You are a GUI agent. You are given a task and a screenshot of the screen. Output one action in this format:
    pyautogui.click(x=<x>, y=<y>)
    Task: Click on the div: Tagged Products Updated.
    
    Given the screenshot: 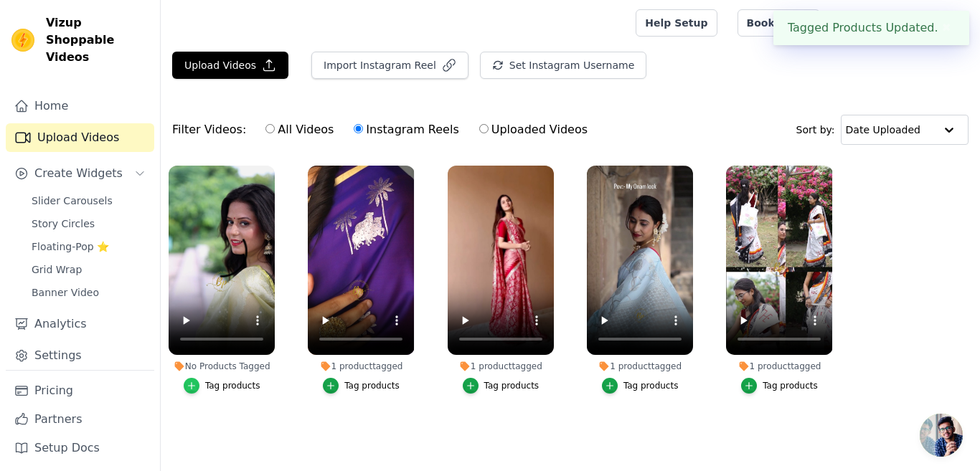 What is the action you would take?
    pyautogui.click(x=871, y=28)
    